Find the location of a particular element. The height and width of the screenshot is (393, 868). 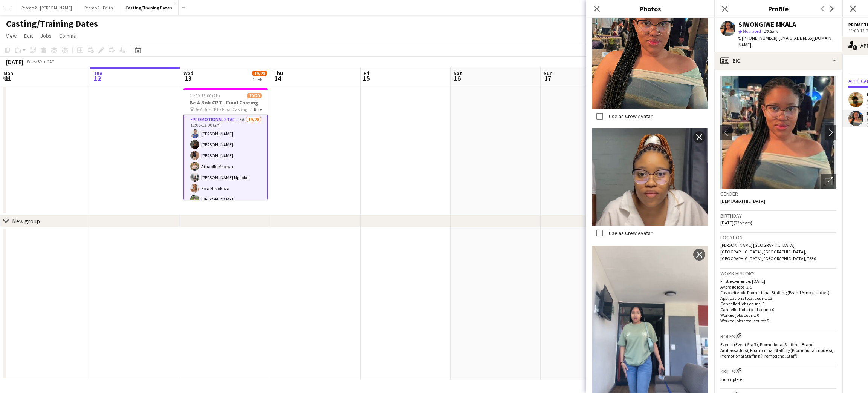

h3: Be A Bok CPT - Final Casting is located at coordinates (226, 102).